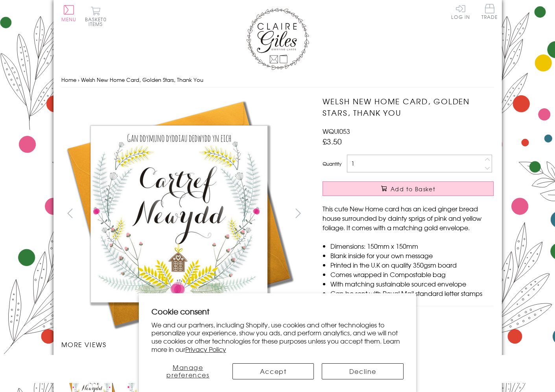  I want to click on button: Accept, so click(273, 371).